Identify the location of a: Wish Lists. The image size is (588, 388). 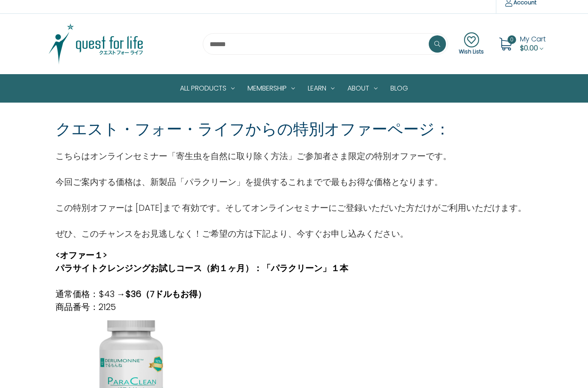
(472, 44).